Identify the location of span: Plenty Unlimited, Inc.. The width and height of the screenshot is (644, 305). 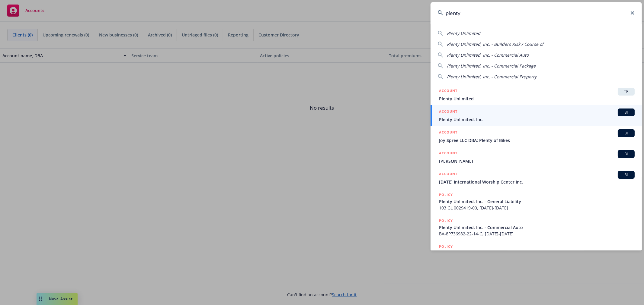
(537, 120).